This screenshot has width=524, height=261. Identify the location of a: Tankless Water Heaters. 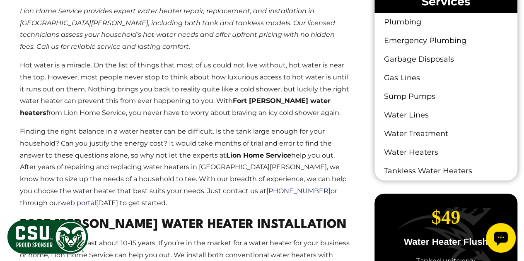
(445, 171).